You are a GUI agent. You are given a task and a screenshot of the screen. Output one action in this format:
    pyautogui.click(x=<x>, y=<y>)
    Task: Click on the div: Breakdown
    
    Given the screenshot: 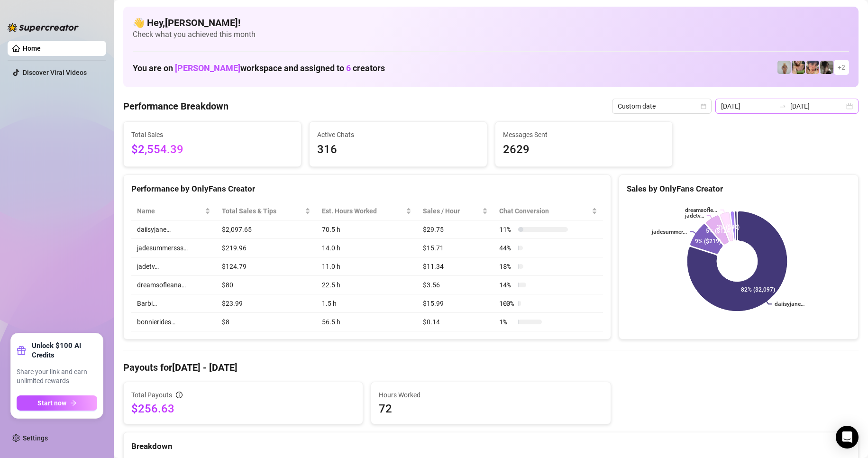 What is the action you would take?
    pyautogui.click(x=491, y=446)
    